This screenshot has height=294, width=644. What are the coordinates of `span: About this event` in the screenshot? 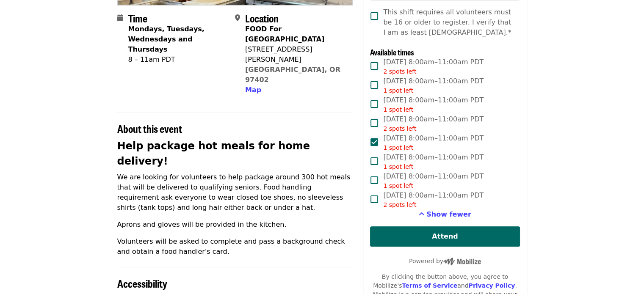 It's located at (150, 128).